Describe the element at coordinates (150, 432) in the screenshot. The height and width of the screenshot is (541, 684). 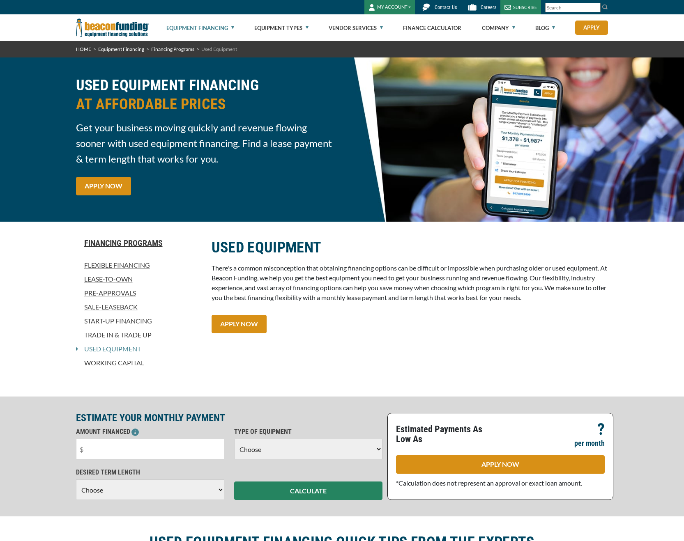
I see `p: AMOUNT FINANCED` at that location.